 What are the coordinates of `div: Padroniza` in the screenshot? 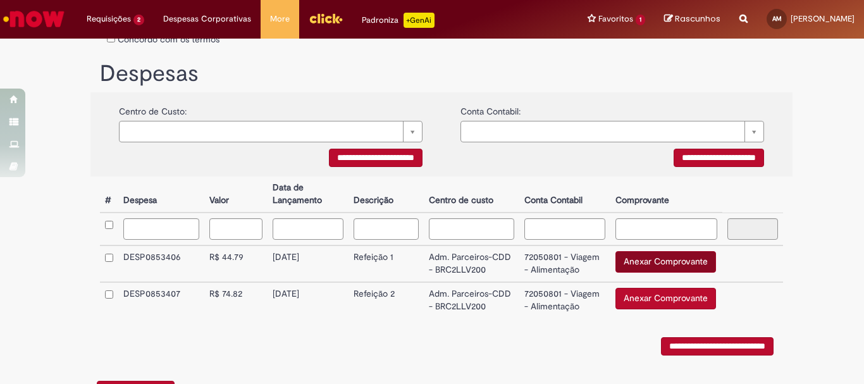 It's located at (398, 20).